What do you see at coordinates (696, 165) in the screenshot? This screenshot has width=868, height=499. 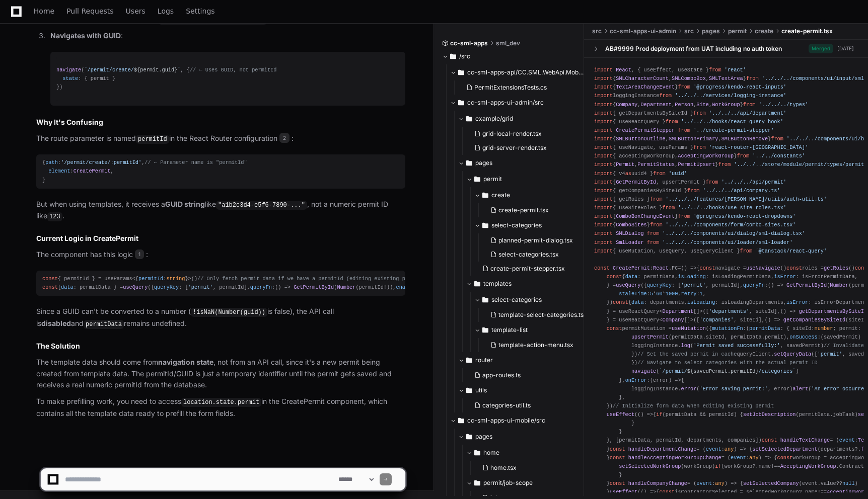 I see `span: PermitUpsert` at bounding box center [696, 165].